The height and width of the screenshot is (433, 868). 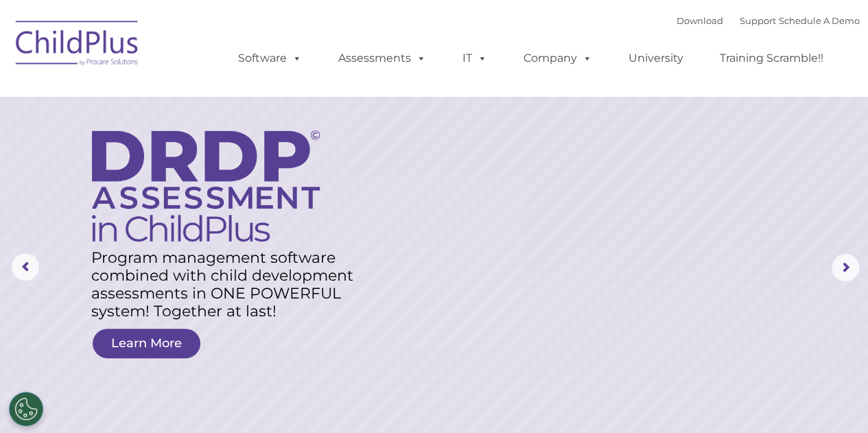 What do you see at coordinates (220, 152) in the screenshot?
I see `span: Phone number` at bounding box center [220, 152].